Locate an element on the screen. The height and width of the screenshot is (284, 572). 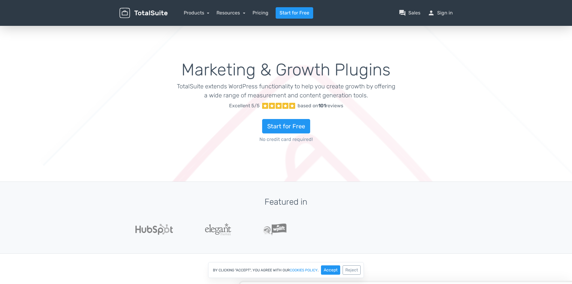
button: Reject is located at coordinates (352, 270).